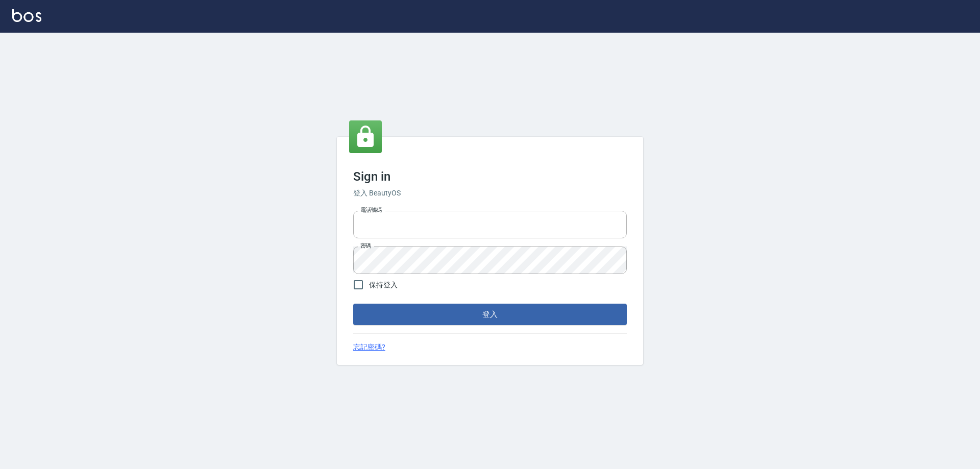 This screenshot has height=469, width=980. Describe the element at coordinates (369, 347) in the screenshot. I see `a: 忘記密碼?` at that location.